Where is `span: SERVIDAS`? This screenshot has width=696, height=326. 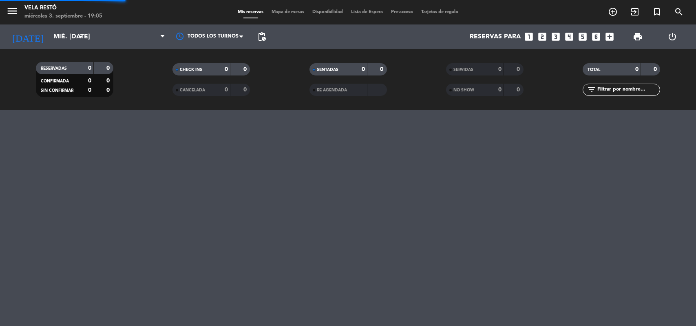
span: SERVIDAS is located at coordinates (463, 70).